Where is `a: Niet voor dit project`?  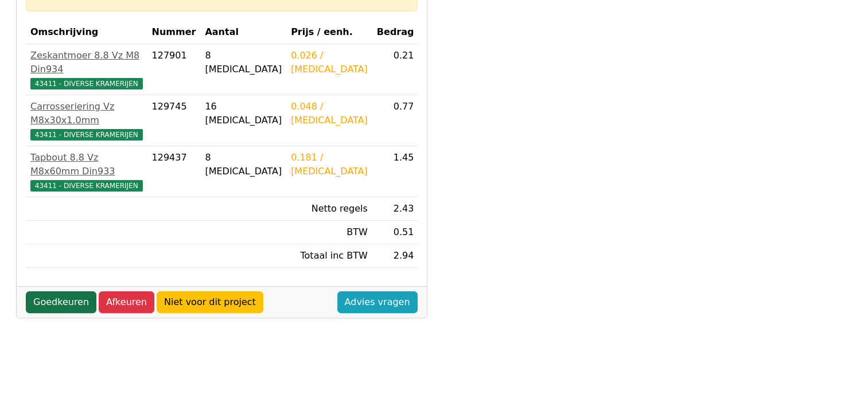 a: Niet voor dit project is located at coordinates (210, 303).